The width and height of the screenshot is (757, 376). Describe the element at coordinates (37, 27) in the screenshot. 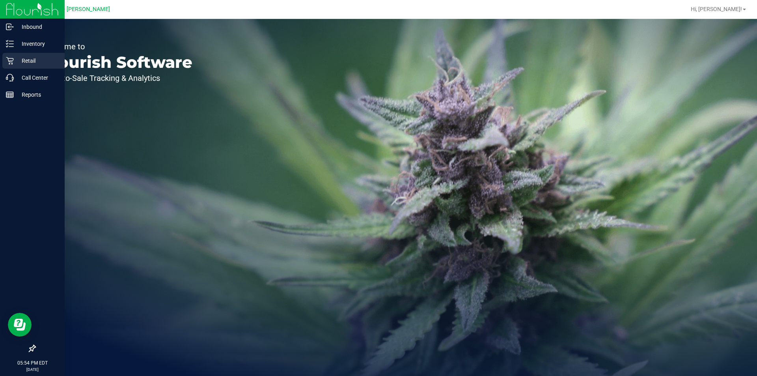

I see `p: Inbound` at that location.